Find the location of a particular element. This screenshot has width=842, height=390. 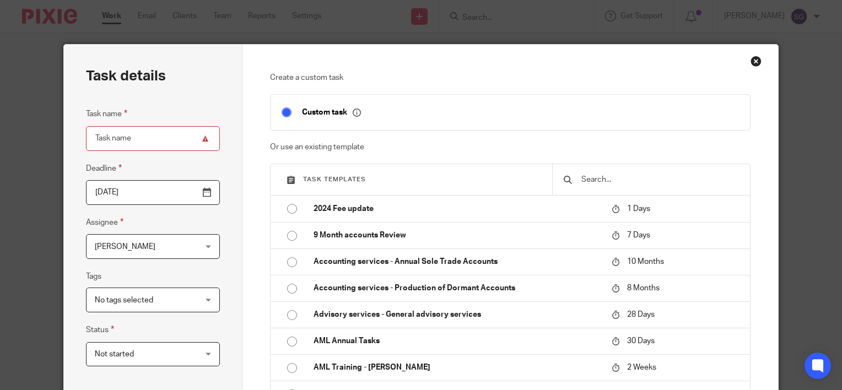

label: Task name is located at coordinates (106, 114).